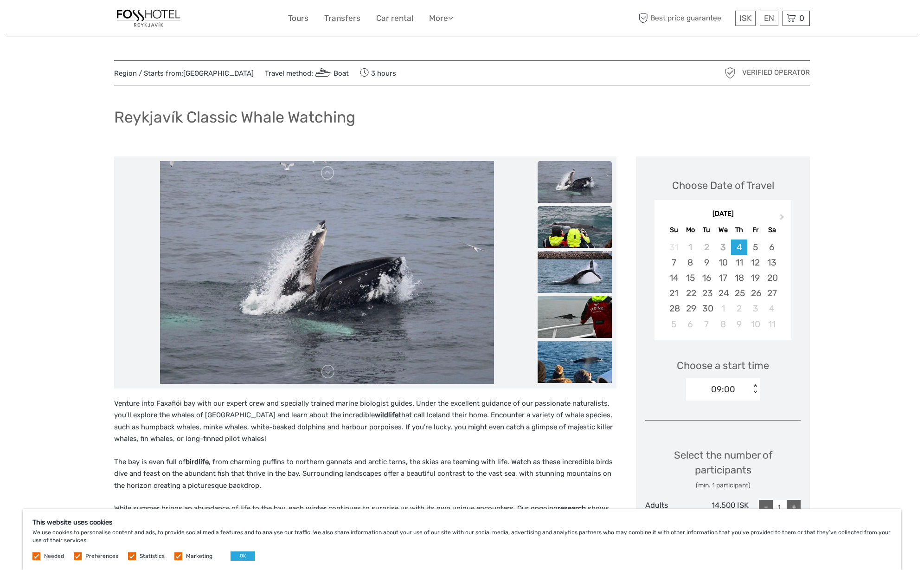 The width and height of the screenshot is (924, 570). What do you see at coordinates (756, 230) in the screenshot?
I see `div: Fr` at bounding box center [756, 230].